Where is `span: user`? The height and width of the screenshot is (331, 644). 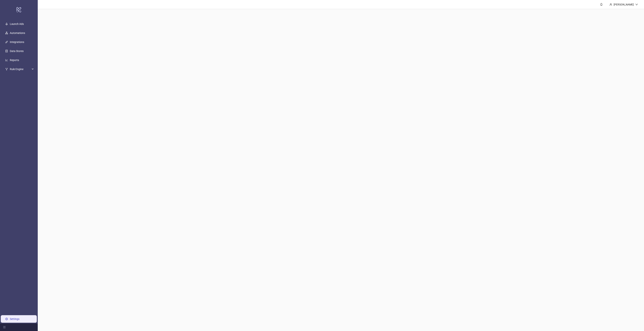 span: user is located at coordinates (611, 4).